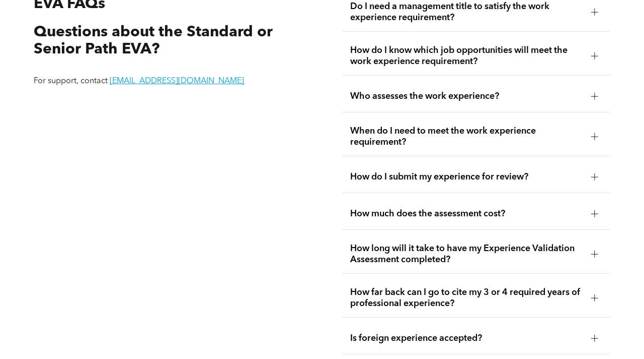 The height and width of the screenshot is (359, 644). Describe the element at coordinates (467, 214) in the screenshot. I see `span: How much does the assessment cost?` at that location.